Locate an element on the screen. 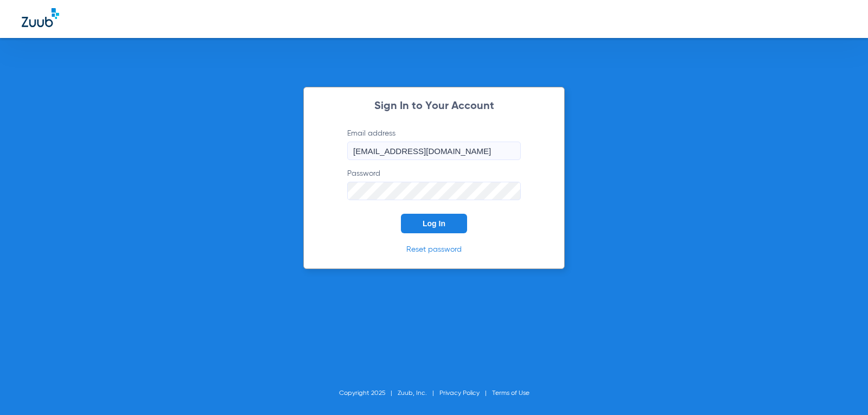 This screenshot has width=868, height=415. input: Email address is located at coordinates (434, 150).